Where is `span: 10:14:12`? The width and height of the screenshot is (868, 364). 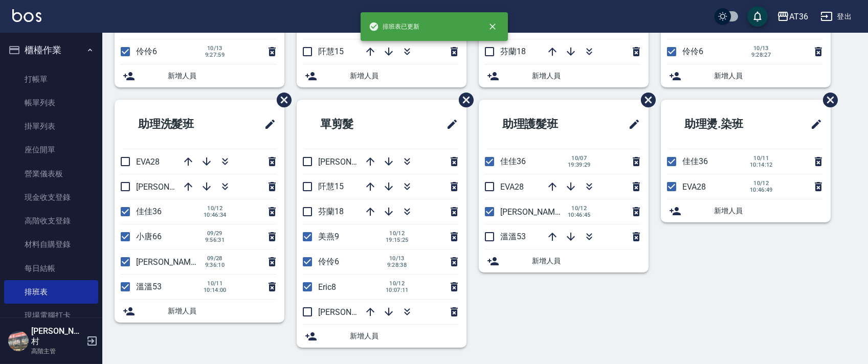
span: 10:14:12 is located at coordinates (761, 164).